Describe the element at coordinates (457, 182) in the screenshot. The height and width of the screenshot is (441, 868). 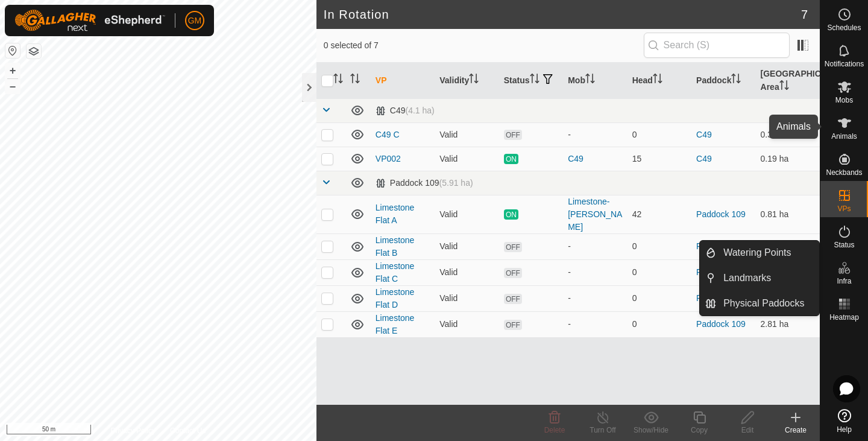
I see `span: (5.91 ha)` at that location.